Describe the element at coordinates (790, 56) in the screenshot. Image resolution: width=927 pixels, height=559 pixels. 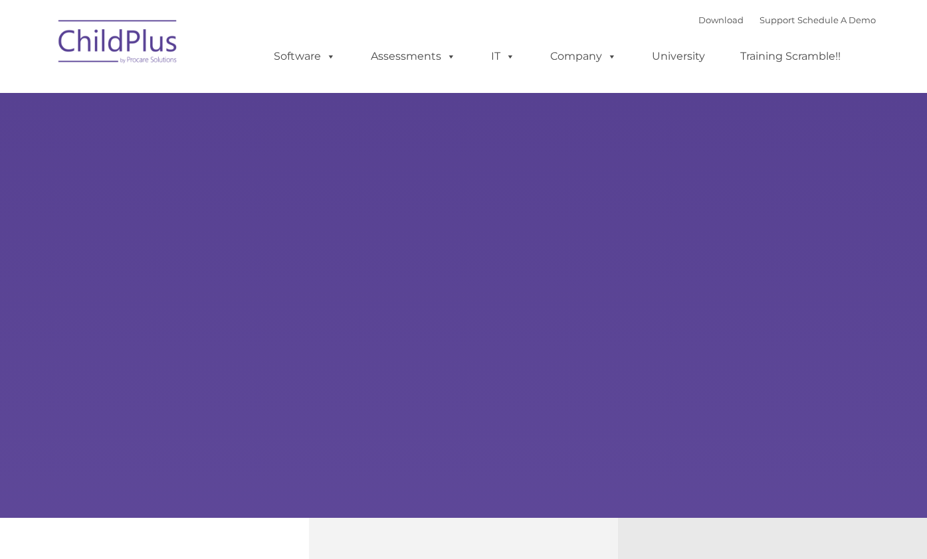
I see `a: Training Scramble!!` at that location.